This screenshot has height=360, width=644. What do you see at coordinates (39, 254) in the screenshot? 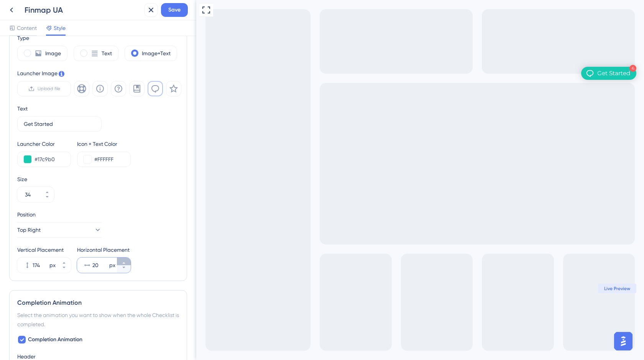
I see `button: Gif picker` at bounding box center [39, 254].